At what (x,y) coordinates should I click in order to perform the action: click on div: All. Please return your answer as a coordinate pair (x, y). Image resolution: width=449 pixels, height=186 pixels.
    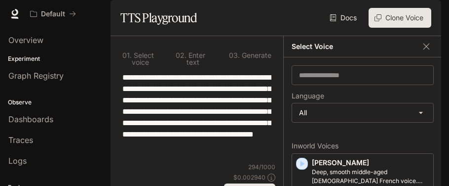
    Looking at the image, I should click on (363, 113).